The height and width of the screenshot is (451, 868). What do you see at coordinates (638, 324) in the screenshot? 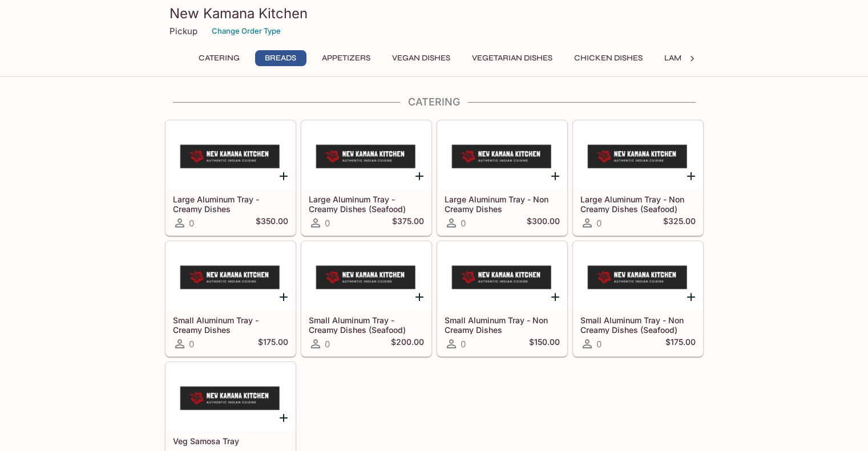
I see `h5: Small Aluminum Tray - Non Creamy Dishes (Seafood)` at bounding box center [638, 324].